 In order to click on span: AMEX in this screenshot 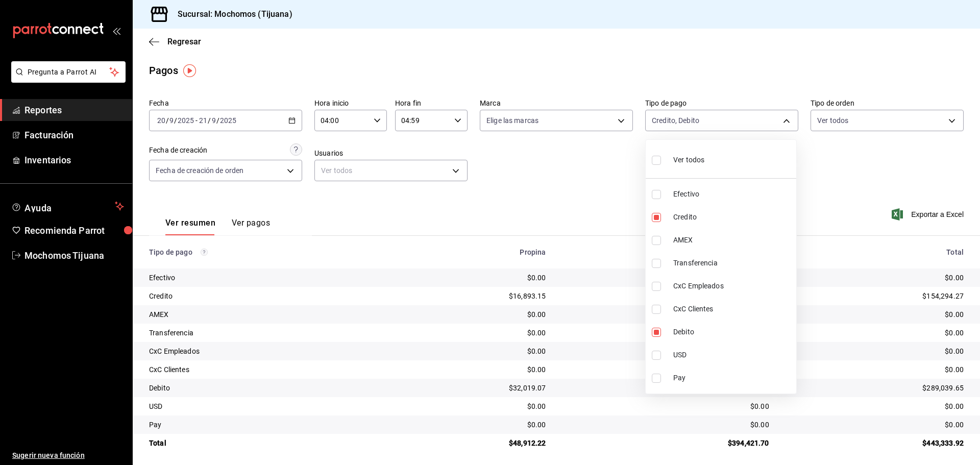, I will do `click(732, 240)`.